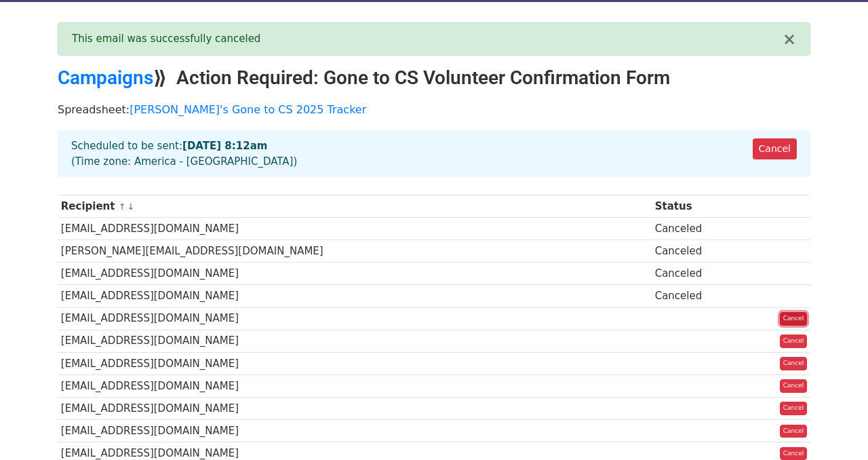 This screenshot has height=460, width=868. I want to click on div: Chat Widget, so click(834, 427).